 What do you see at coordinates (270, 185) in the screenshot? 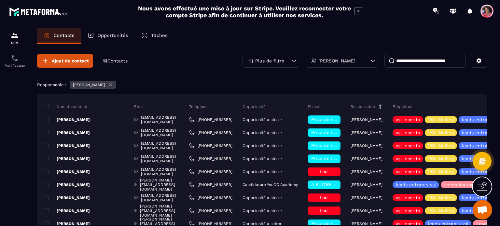
I see `p: Candidature YouGC Academy` at bounding box center [270, 185].